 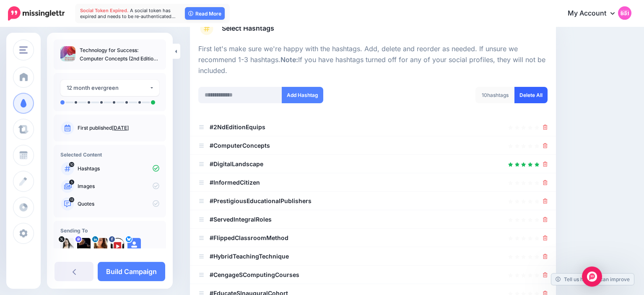 What do you see at coordinates (118, 128) in the screenshot?
I see `p: First published` at bounding box center [118, 128].